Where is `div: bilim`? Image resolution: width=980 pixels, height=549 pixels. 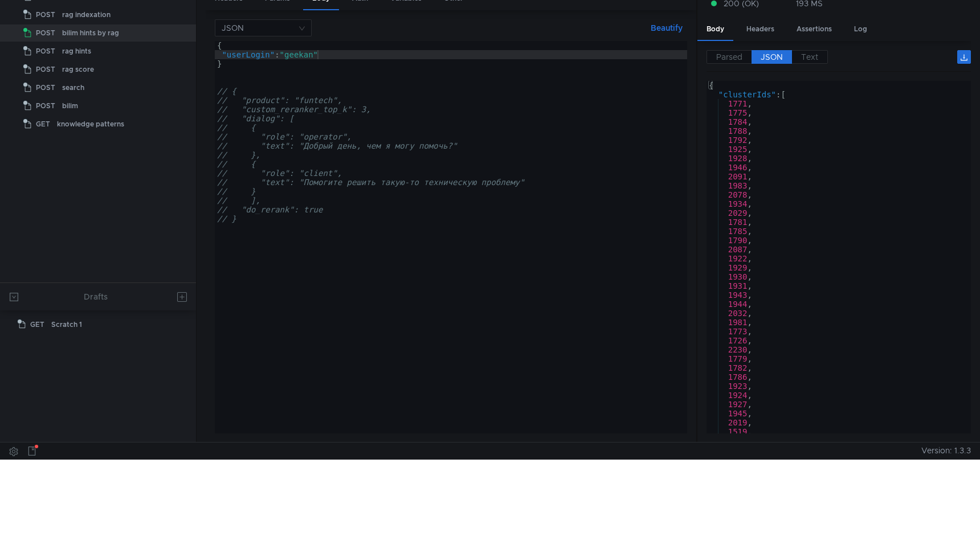
div: bilim is located at coordinates (70, 106).